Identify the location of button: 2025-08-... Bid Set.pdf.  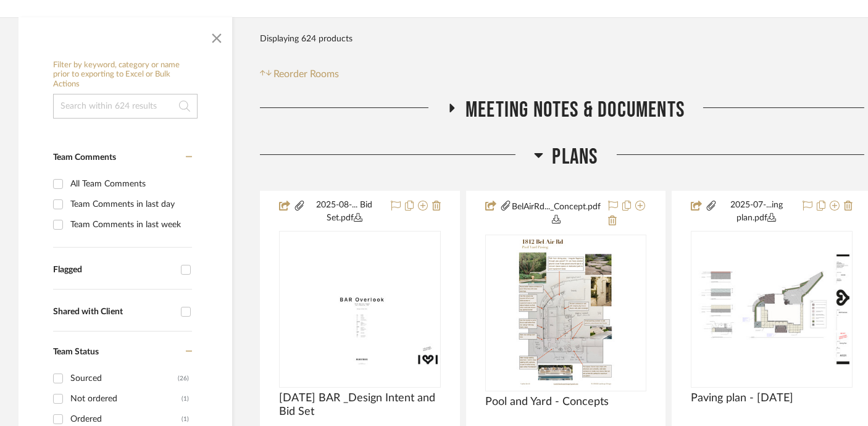
(345, 212).